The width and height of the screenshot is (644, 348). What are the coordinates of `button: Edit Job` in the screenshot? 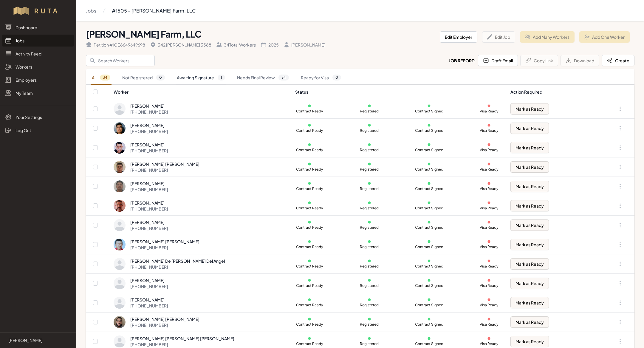 It's located at (498, 37).